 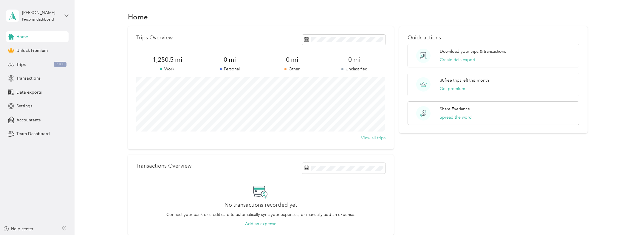 What do you see at coordinates (464, 80) in the screenshot?
I see `p: 30 free trips left this month` at bounding box center [464, 80].